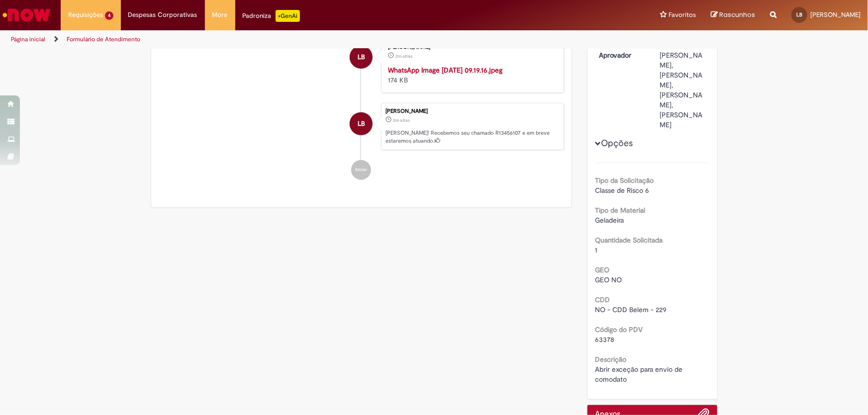  I want to click on b: Tipo de Material, so click(620, 210).